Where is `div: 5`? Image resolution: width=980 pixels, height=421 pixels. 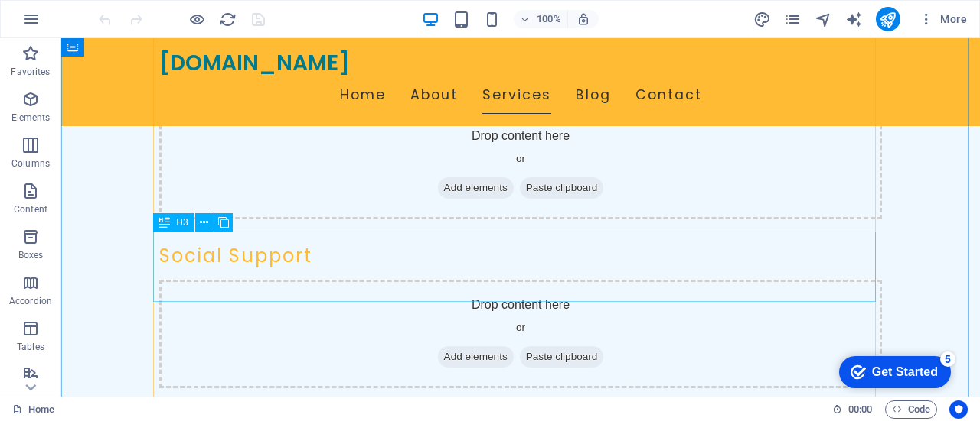 div: 5 is located at coordinates (121, 11).